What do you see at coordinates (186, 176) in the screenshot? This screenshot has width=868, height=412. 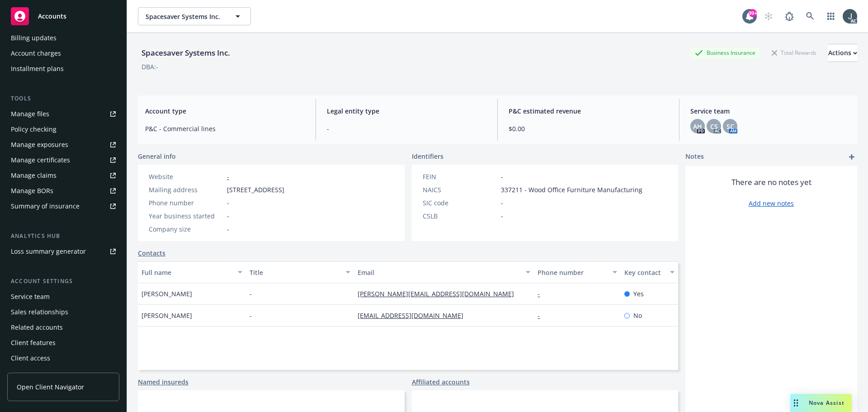 I see `div: Website` at bounding box center [186, 176].